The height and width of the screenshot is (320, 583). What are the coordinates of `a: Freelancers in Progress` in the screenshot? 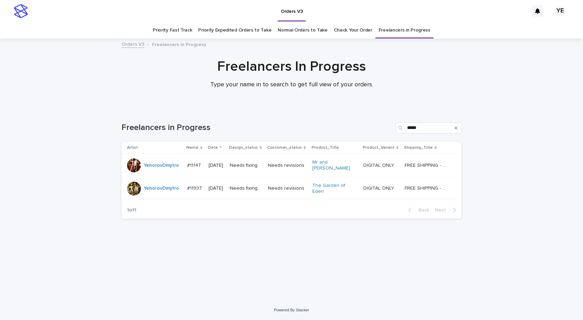 It's located at (404, 30).